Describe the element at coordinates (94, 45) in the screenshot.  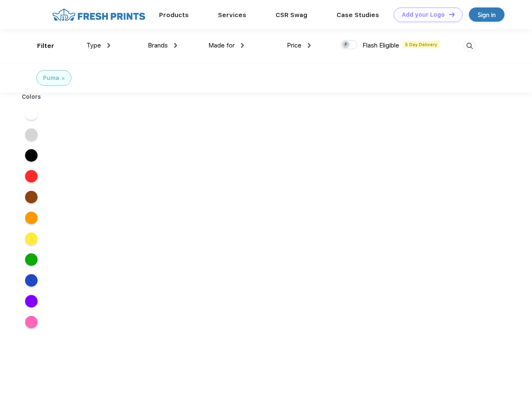
I see `span: Type` at that location.